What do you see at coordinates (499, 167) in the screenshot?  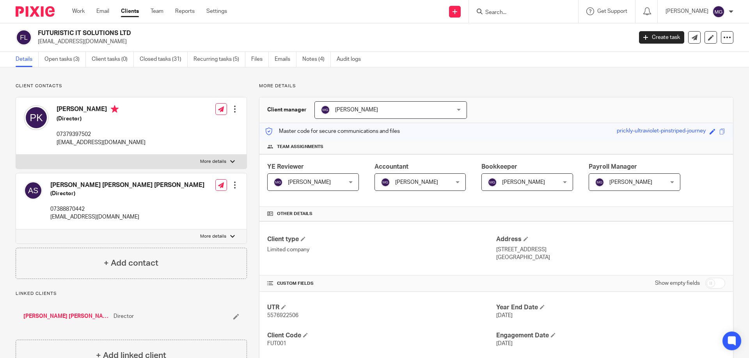 I see `span: Bookkeeper` at bounding box center [499, 167].